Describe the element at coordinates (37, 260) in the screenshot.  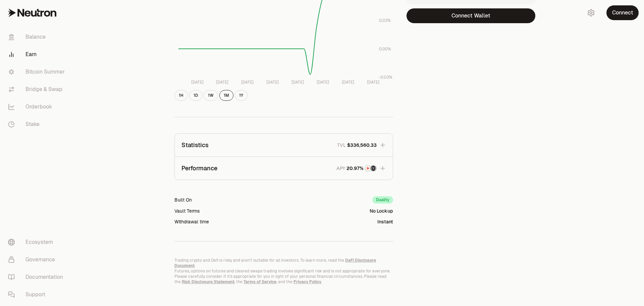
I see `a: Governance` at that location.